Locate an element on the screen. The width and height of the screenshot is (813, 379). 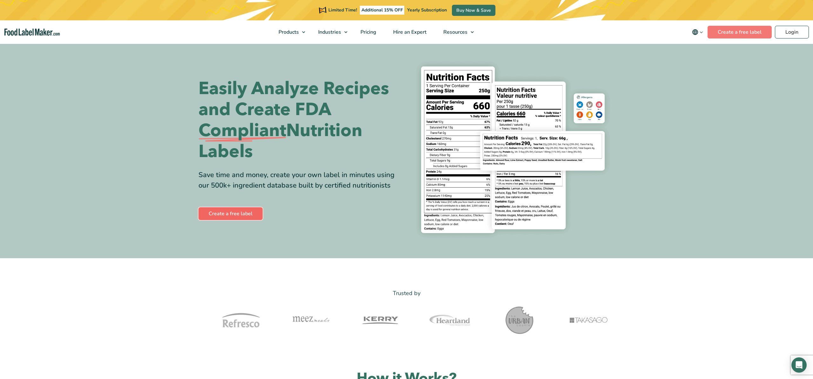
div: Open Intercom Messenger is located at coordinates (799, 365).